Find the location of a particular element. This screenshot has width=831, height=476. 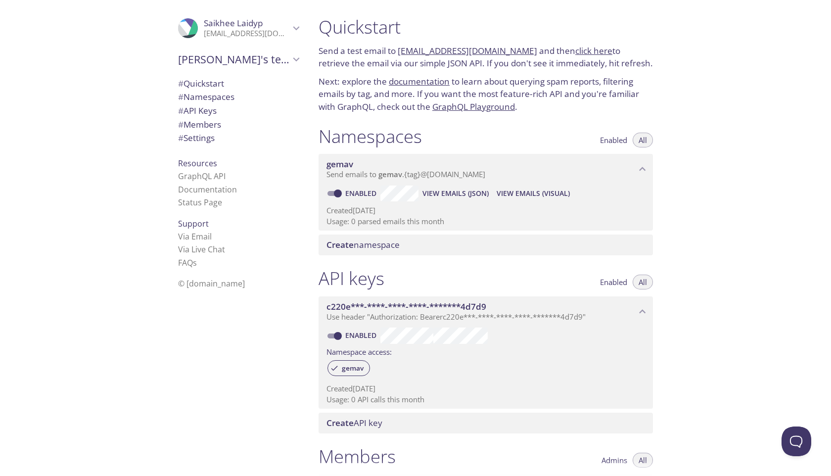

div: Saikhee Laidyp is located at coordinates (238, 28).